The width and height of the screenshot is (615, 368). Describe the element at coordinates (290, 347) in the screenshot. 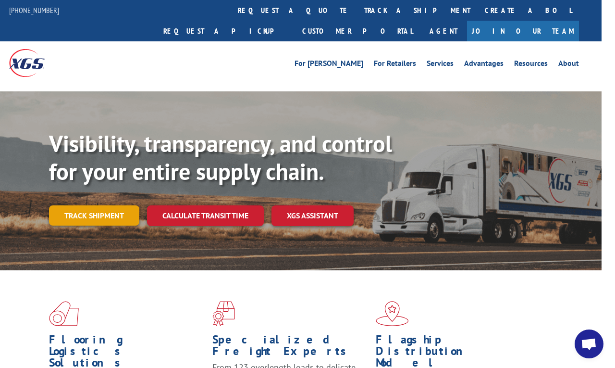

I see `h1: Specialized Freight Experts` at that location.